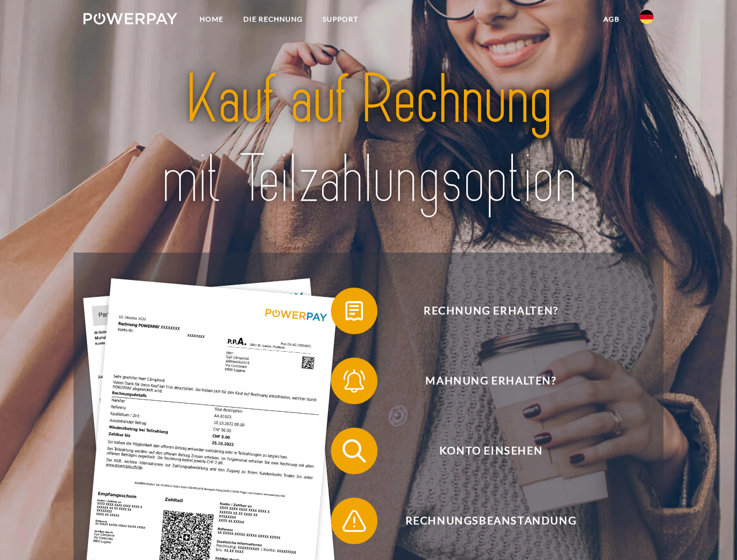  Describe the element at coordinates (483, 381) in the screenshot. I see `a: Mahnung erhalten?` at that location.